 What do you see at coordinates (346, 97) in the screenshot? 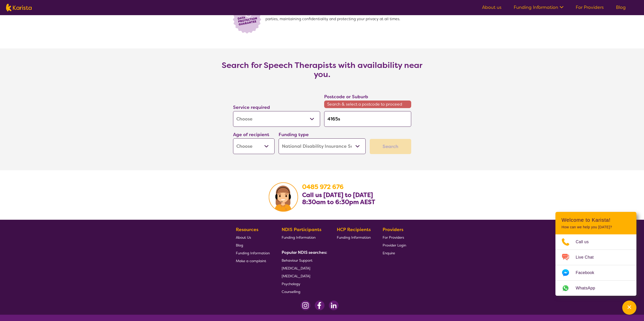
I see `label: Postcode or Suburb` at bounding box center [346, 97].